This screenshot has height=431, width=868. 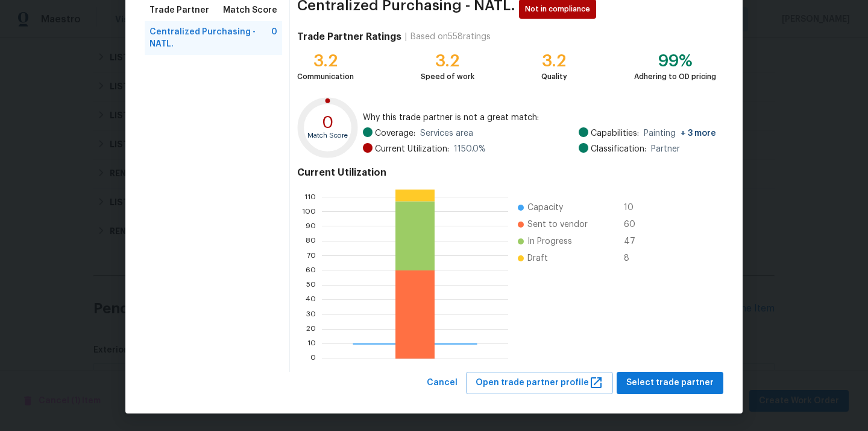 I want to click on span: 47, so click(x=634, y=242).